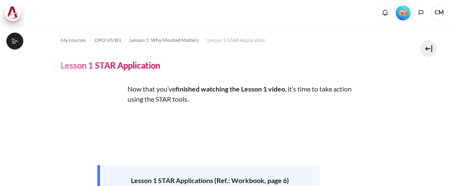 This screenshot has width=452, height=186. What do you see at coordinates (421, 13) in the screenshot?
I see `button: Languages` at bounding box center [421, 13].